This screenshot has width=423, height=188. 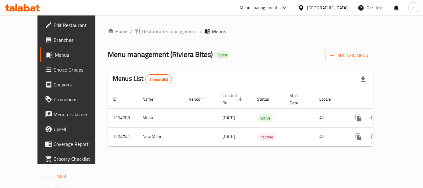 What do you see at coordinates (48, 176) in the screenshot?
I see `span: Version:` at bounding box center [48, 176].